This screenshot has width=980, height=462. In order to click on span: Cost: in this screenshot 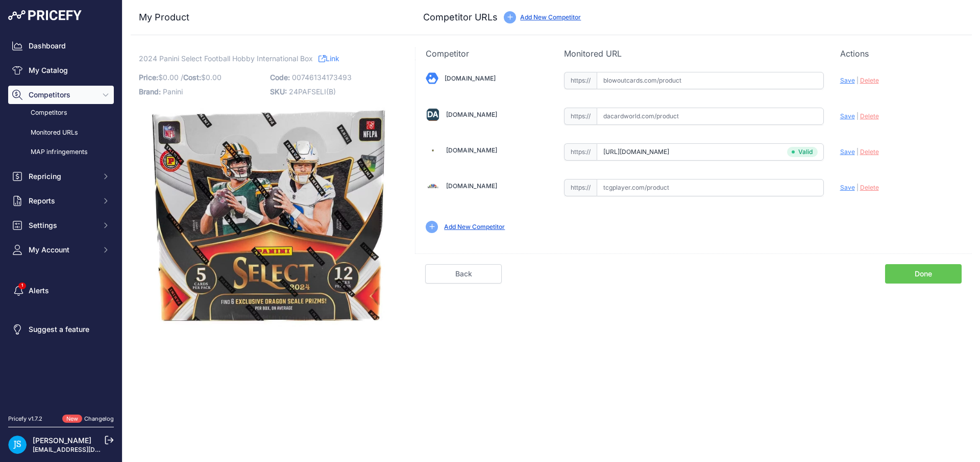, I will do `click(192, 77)`.